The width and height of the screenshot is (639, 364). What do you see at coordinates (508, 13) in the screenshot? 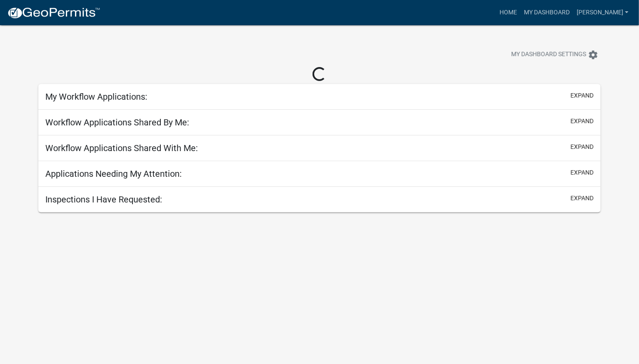
I see `a: Home` at bounding box center [508, 13].